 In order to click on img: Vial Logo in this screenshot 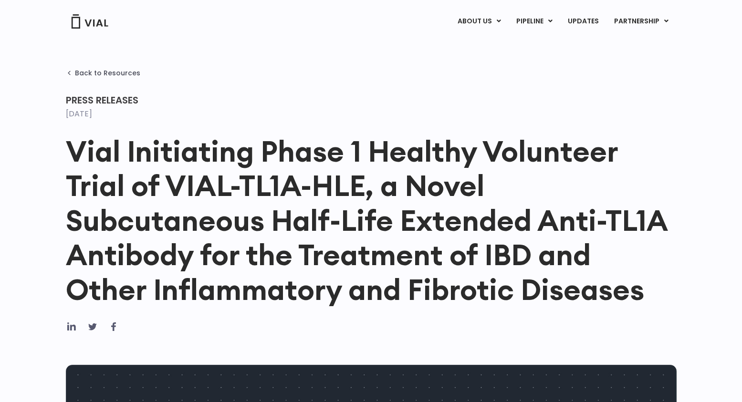, I will do `click(90, 21)`.